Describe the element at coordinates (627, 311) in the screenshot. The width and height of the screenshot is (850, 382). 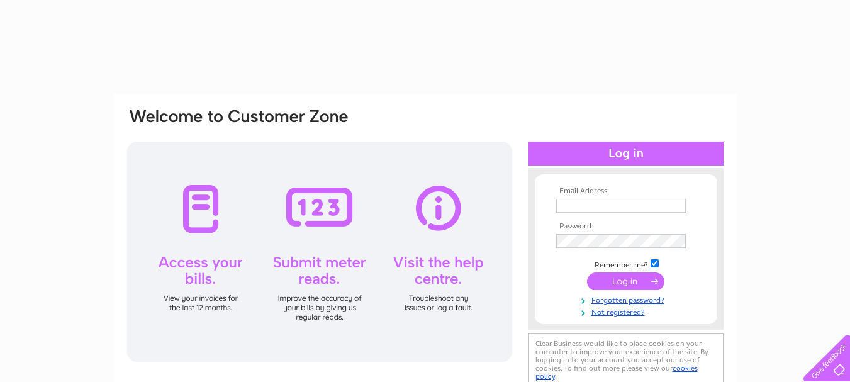
I see `a: Not registered?` at that location.